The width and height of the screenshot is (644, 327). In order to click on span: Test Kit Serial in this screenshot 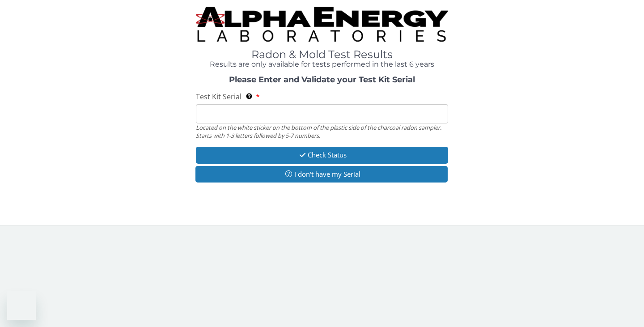, I will do `click(218, 97)`.